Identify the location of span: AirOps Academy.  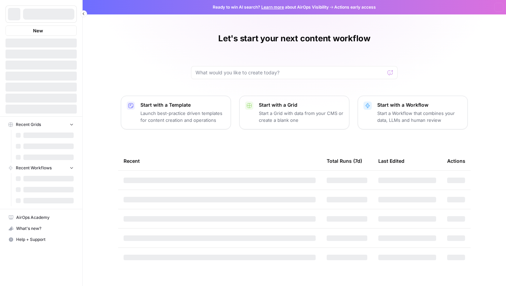
(45, 218).